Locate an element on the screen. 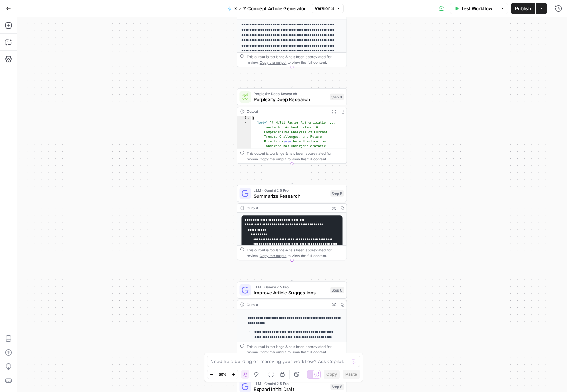 The image size is (567, 392). button: Paste is located at coordinates (351, 374).